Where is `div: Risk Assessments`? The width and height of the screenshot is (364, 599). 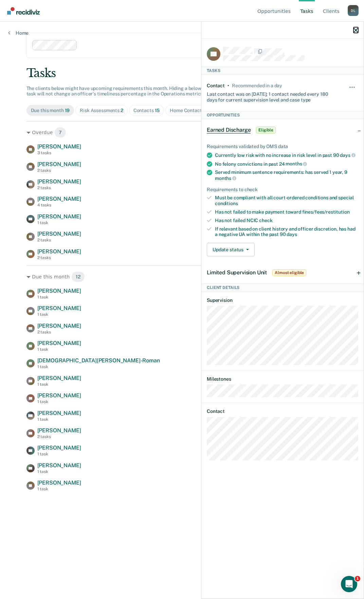
div: Risk Assessments is located at coordinates (101, 110).